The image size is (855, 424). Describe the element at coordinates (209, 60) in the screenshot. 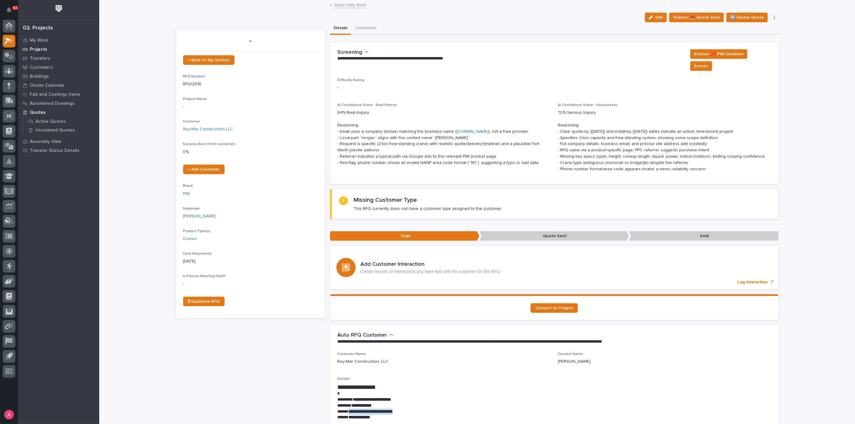

I see `a: ← Back to My Quotes` at that location.